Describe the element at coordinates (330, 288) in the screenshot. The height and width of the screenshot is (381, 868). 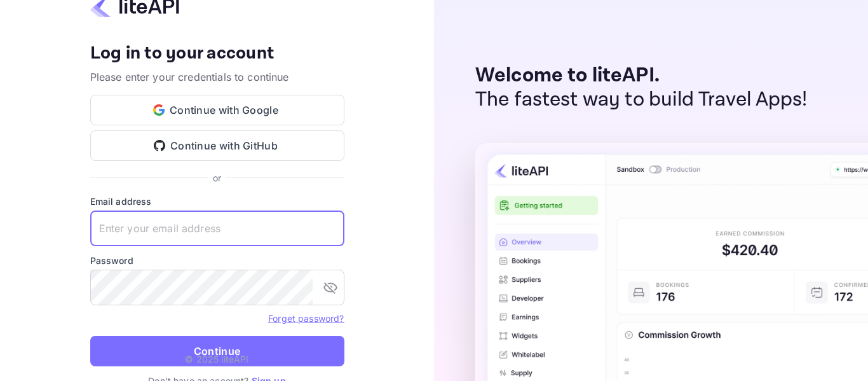
I see `button: toggle password visibility` at that location.